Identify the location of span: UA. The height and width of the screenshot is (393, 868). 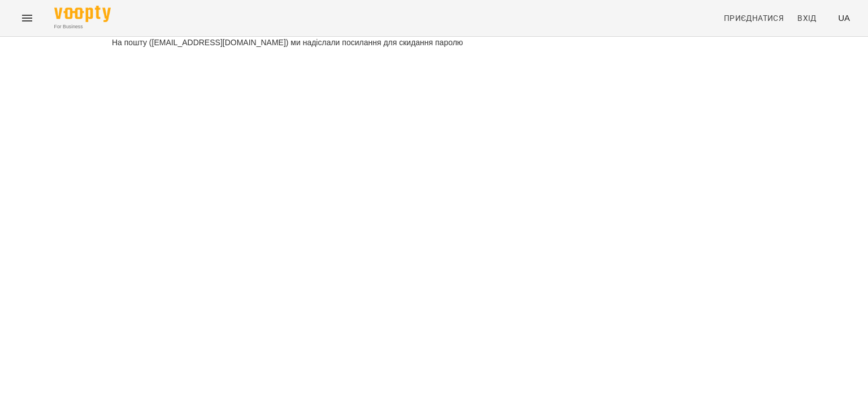
(844, 17).